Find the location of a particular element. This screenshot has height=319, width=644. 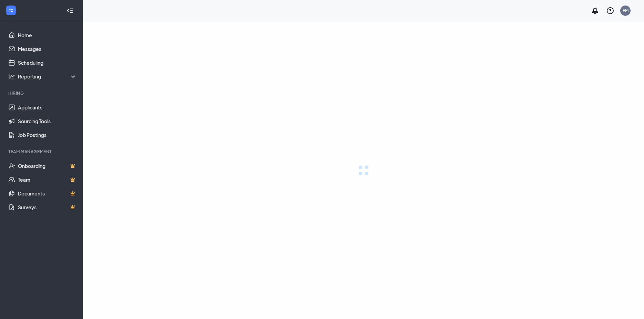

a: Sourcing Tools is located at coordinates (47, 121).